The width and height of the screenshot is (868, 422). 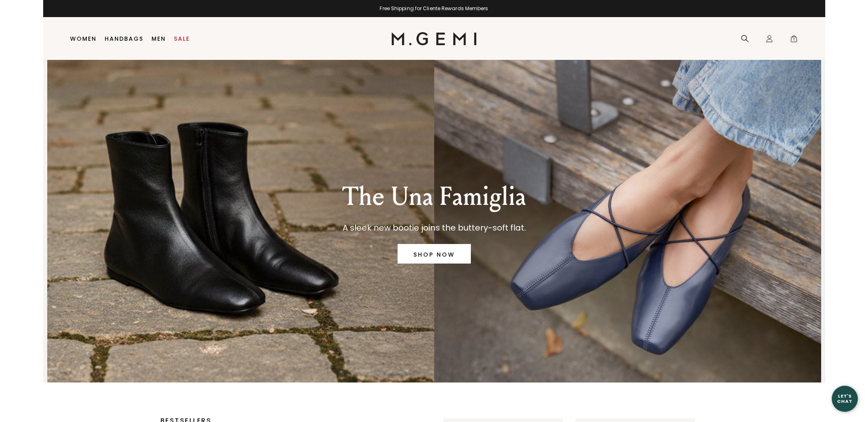 What do you see at coordinates (434, 9) in the screenshot?
I see `div: Free Shipping for Cliente Rewards Members` at bounding box center [434, 9].